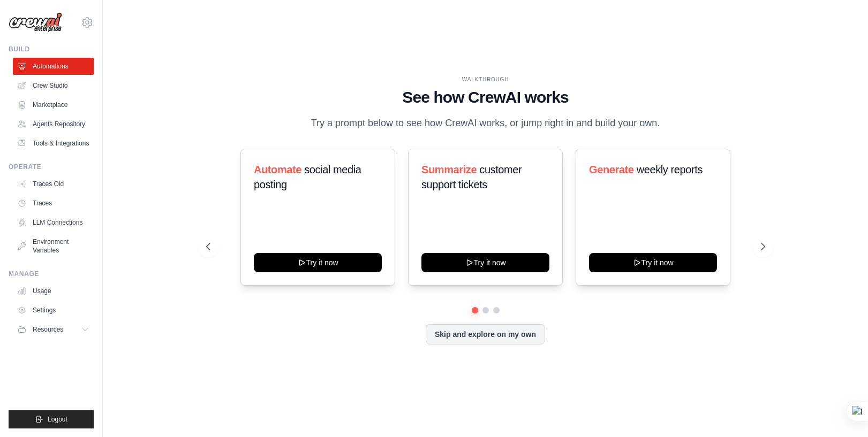 The image size is (868, 437). Describe the element at coordinates (53, 184) in the screenshot. I see `a: Traces Old` at that location.